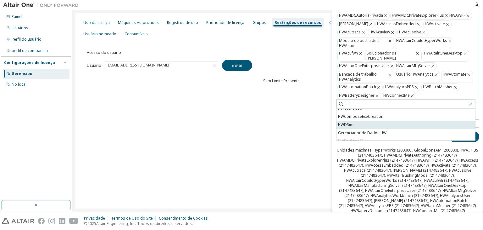 This screenshot has height=230, width=483. What do you see at coordinates (42, 5) in the screenshot?
I see `img: Altair Um` at bounding box center [42, 5].